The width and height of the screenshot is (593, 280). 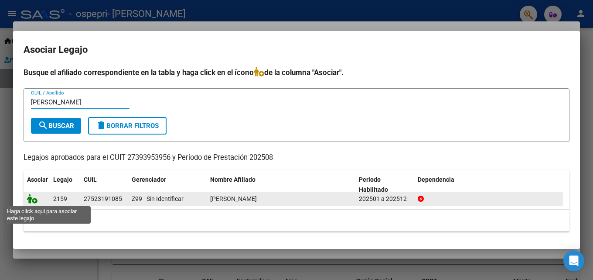 What do you see at coordinates (297, 157) in the screenshot?
I see `p: Legajos aprobados para el CUIT 27393953956 y Período de Prestación 202508` at bounding box center [297, 157].